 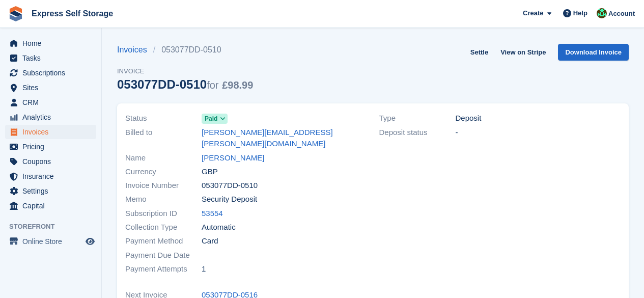 What do you see at coordinates (53, 206) in the screenshot?
I see `span: Capital` at bounding box center [53, 206].